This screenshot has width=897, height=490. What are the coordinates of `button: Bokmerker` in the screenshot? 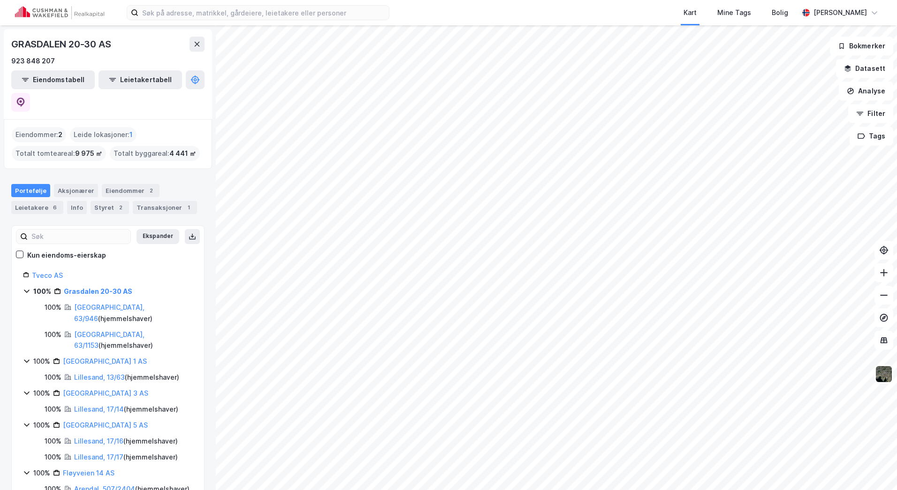 It's located at (861, 46).